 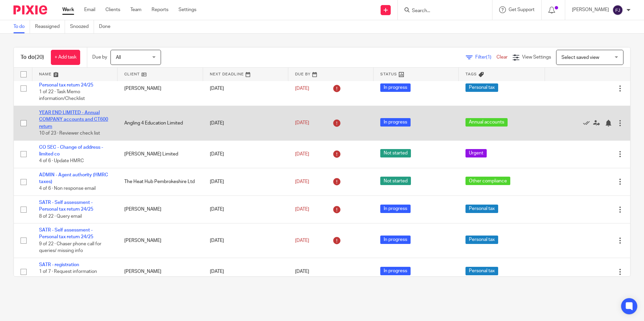 I want to click on span: View Settings, so click(x=537, y=57).